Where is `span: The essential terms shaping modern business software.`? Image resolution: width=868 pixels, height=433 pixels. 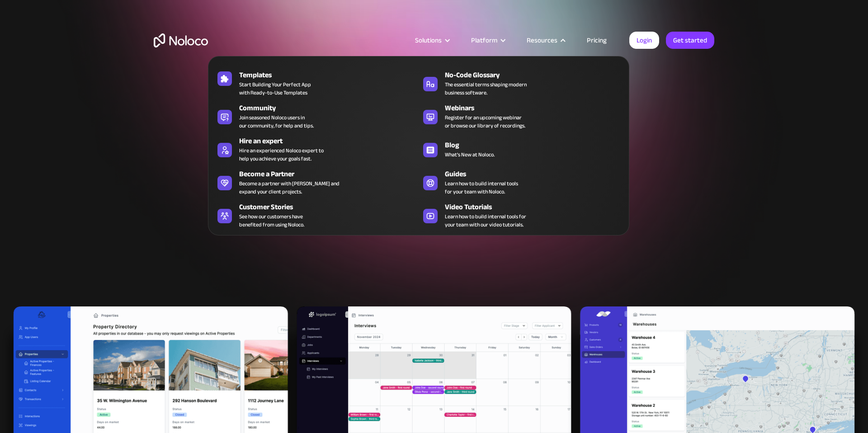 span: The essential terms shaping modern business software. is located at coordinates (486, 89).